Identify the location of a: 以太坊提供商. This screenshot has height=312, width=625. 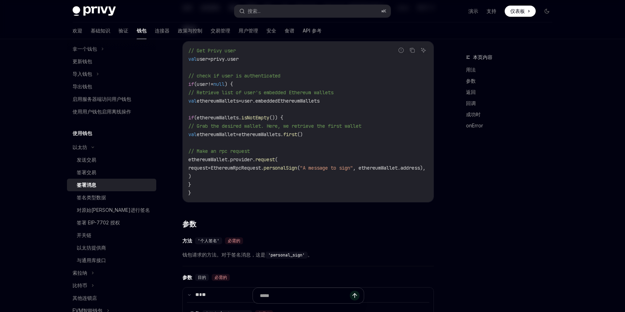
(112, 247).